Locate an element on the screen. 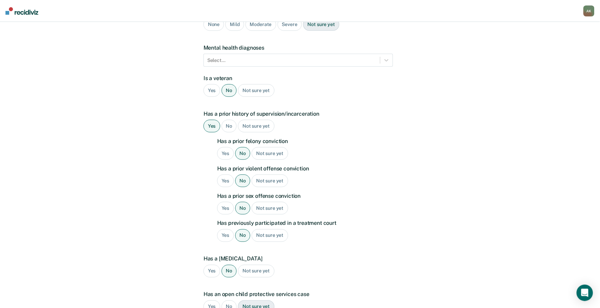 The image size is (600, 308). img: Recidiviz is located at coordinates (22, 11).